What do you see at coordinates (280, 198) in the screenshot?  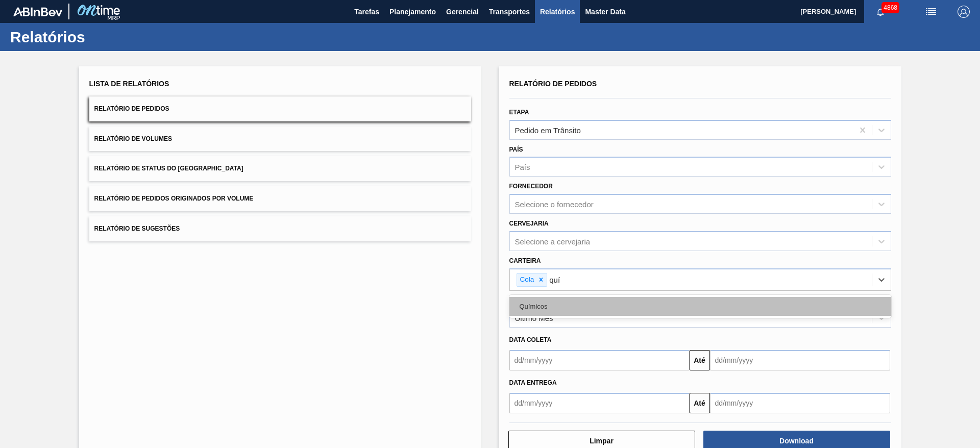 I see `button: Relatório de Pedidos Originados por Volume` at bounding box center [280, 198].